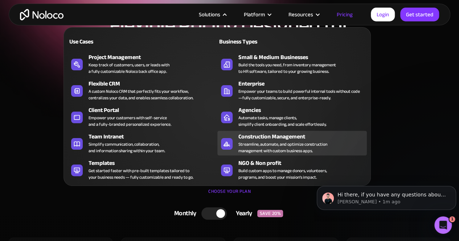 The width and height of the screenshot is (459, 241). Describe the element at coordinates (292, 170) in the screenshot. I see `a: NGO & Non profitBuild custom apps to manage donors, volunteers,programs, and boost your mission’s...` at that location.